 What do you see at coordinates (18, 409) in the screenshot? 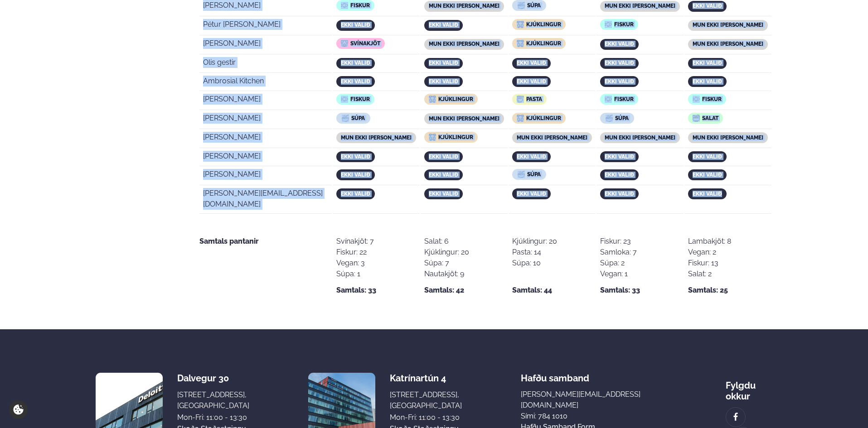
I see `a: Cookie settings` at bounding box center [18, 409].